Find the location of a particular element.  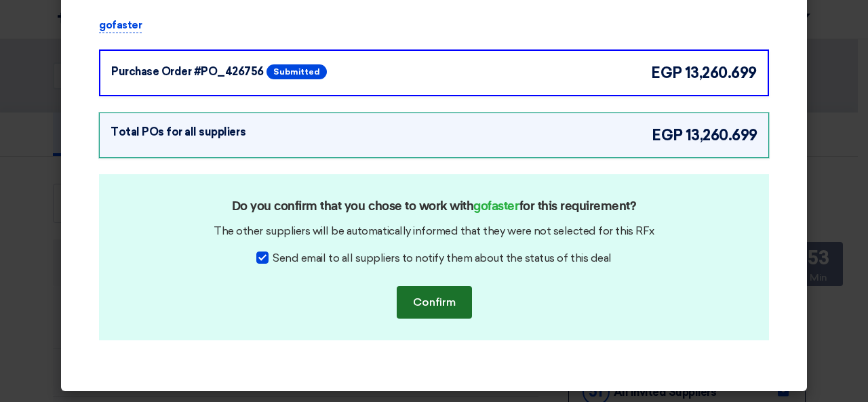

span: Send email to all suppliers to notify them about the status of this deal is located at coordinates (441, 258).